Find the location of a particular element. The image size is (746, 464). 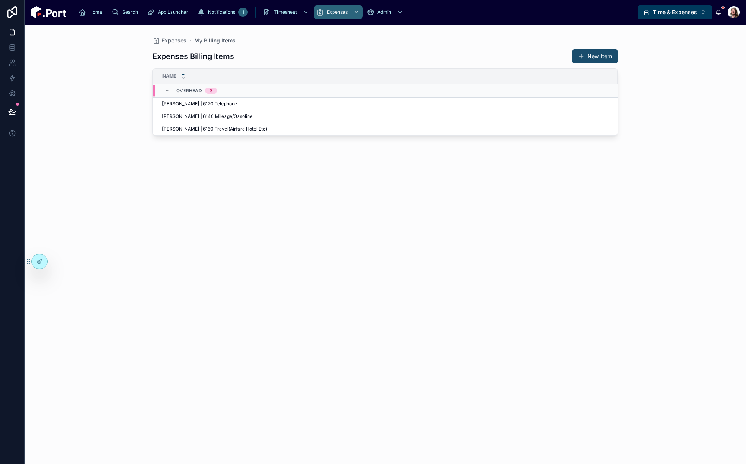

span: Overhead is located at coordinates (189, 91).